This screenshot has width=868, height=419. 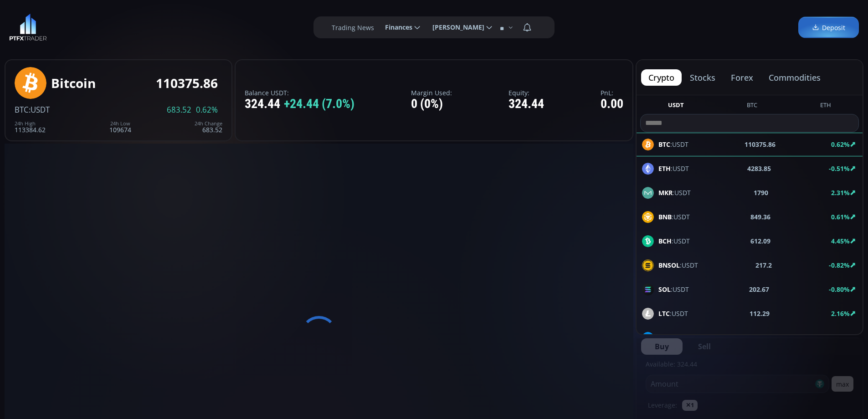 What do you see at coordinates (28, 28) in the screenshot?
I see `a: LOGO` at bounding box center [28, 28].